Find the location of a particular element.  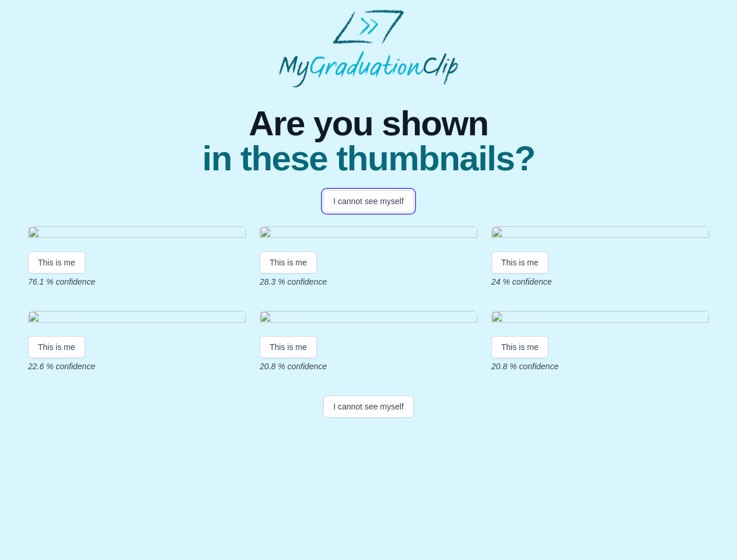

img: e55f6bdb5bea74292119979e65a837db06d16497.gif is located at coordinates (600, 319).